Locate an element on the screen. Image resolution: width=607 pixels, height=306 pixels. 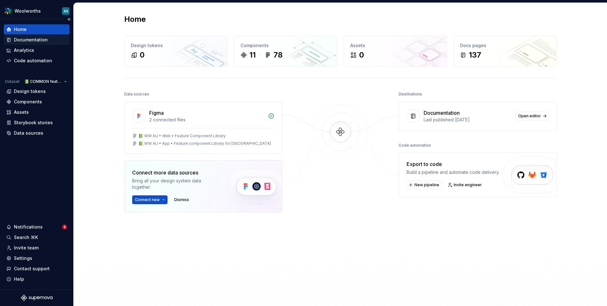
a: Storybook stories is located at coordinates (37, 123).